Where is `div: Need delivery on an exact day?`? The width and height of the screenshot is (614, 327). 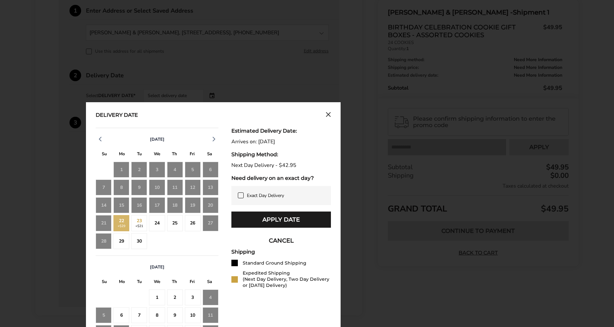
div: Need delivery on an exact day? is located at coordinates (281, 178).